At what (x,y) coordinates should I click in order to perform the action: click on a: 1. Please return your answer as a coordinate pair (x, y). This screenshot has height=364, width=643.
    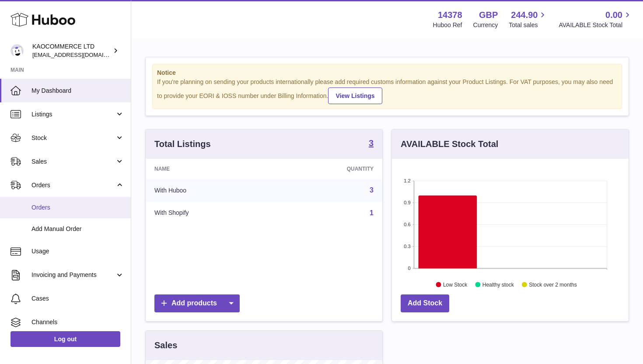
    Looking at the image, I should click on (371, 212).